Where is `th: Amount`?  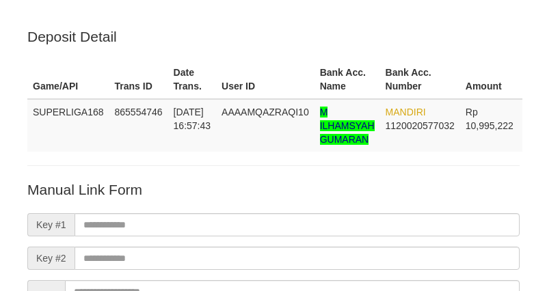
th: Amount is located at coordinates (491, 79).